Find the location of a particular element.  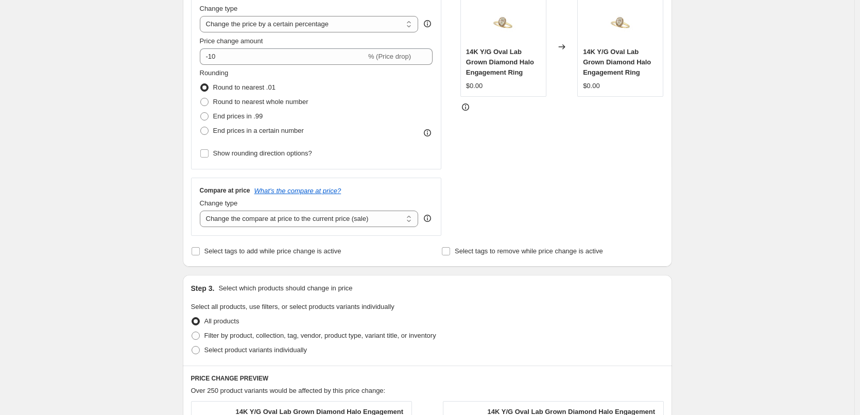

span: Filter by product, collection, tag, vendor, product type, variant title, or inventory is located at coordinates (320, 335).